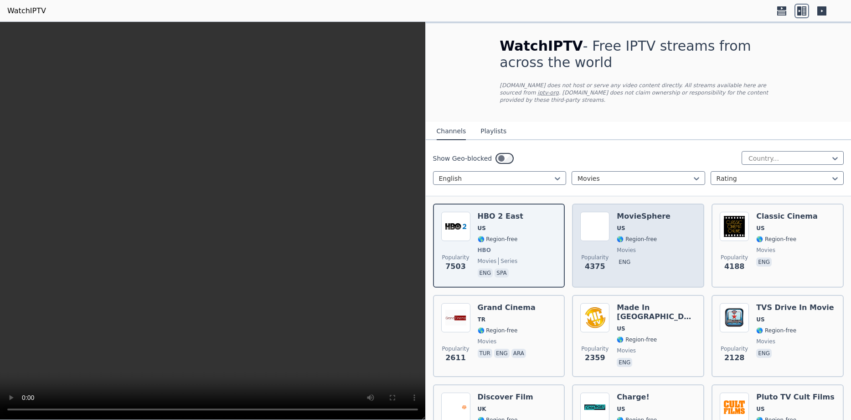  What do you see at coordinates (456, 317) in the screenshot?
I see `img: Grand Cinema` at bounding box center [456, 317].